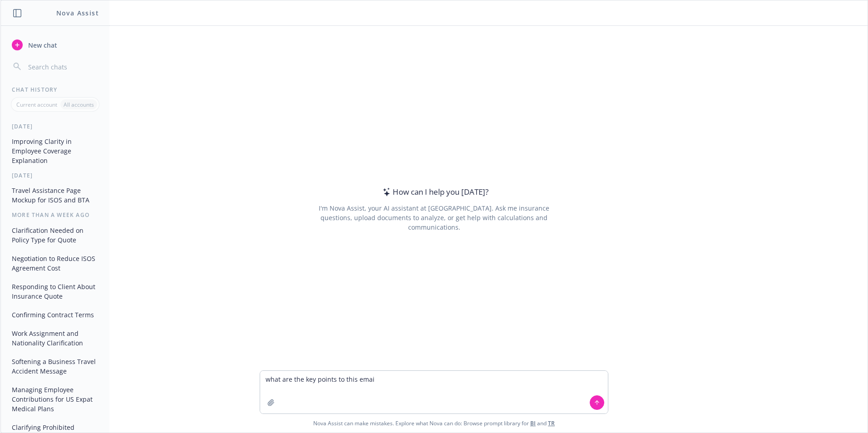 This screenshot has height=433, width=868. Describe the element at coordinates (533, 423) in the screenshot. I see `a: BI` at that location.